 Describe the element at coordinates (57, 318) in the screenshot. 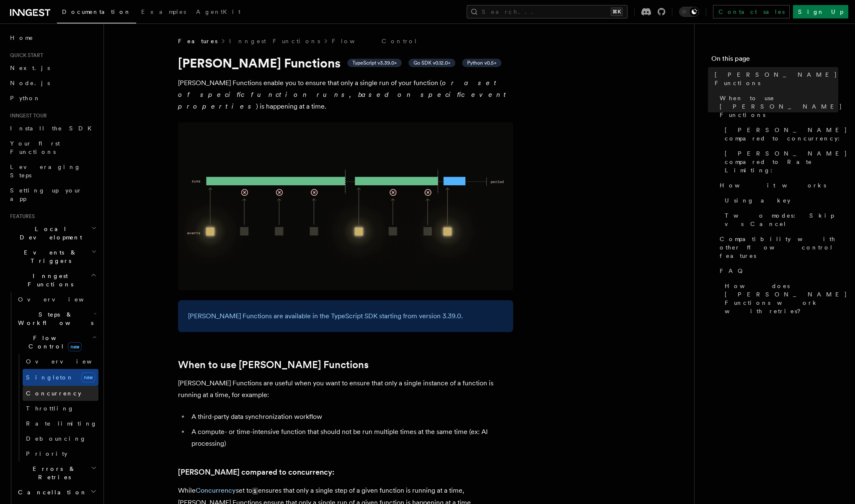

I see `button: Steps & Workflows` at that location.